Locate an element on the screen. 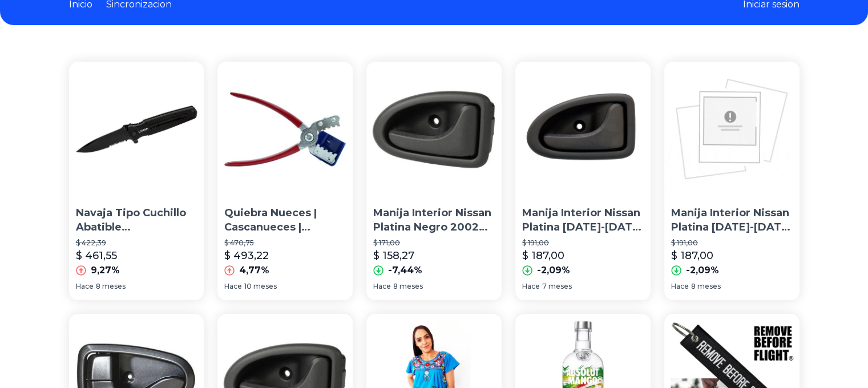  p: Manija Interior Nissan Platina Negro 2002 2003 2004 2005 is located at coordinates (434, 220).